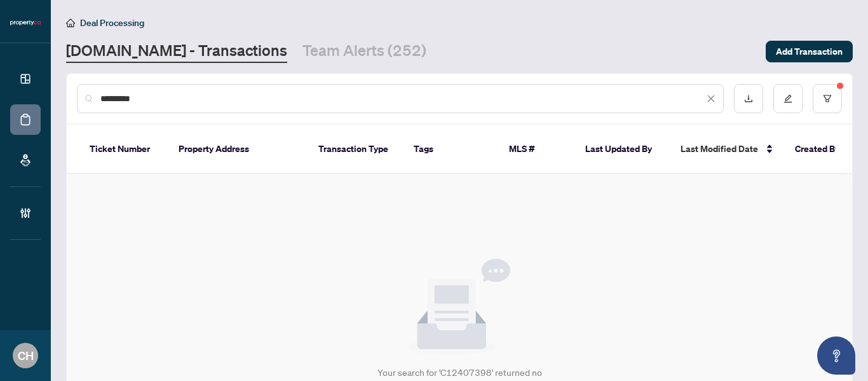 This screenshot has width=868, height=381. What do you see at coordinates (749, 98) in the screenshot?
I see `button: download` at bounding box center [749, 98].